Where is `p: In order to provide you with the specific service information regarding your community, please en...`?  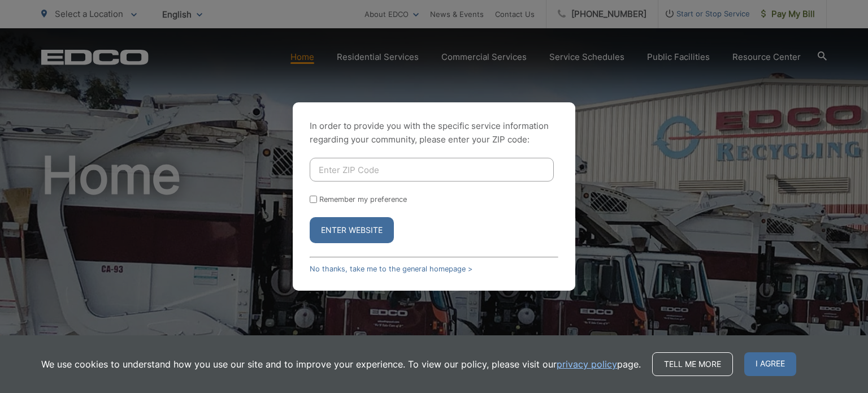
p: In order to provide you with the specific service information regarding your community, please en... is located at coordinates (434, 133).